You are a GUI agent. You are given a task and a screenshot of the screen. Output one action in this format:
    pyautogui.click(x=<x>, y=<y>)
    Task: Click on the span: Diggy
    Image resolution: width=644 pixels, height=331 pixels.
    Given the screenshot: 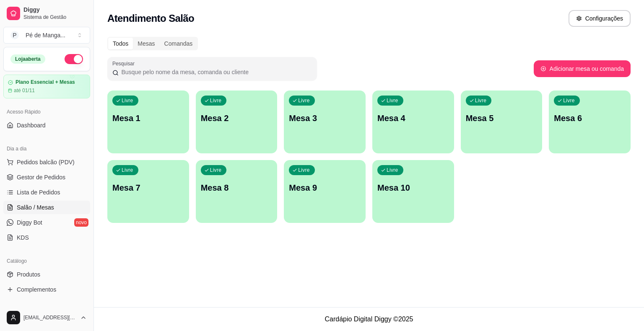 What is the action you would take?
    pyautogui.click(x=55, y=10)
    